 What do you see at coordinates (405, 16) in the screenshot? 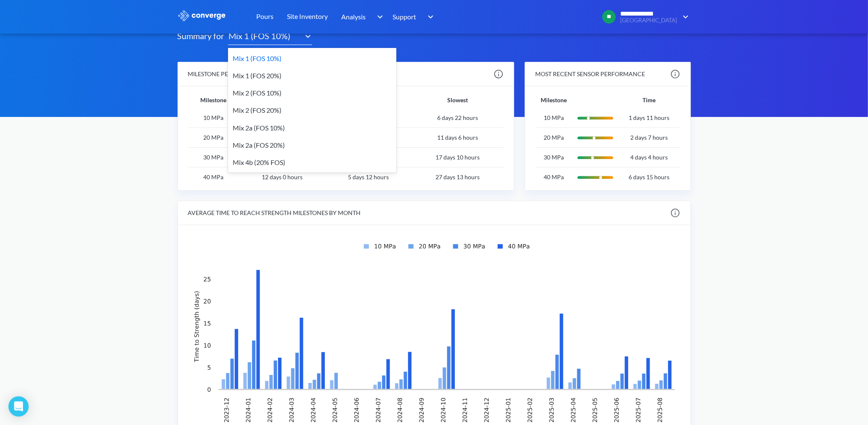
I see `span: Support` at bounding box center [405, 16].